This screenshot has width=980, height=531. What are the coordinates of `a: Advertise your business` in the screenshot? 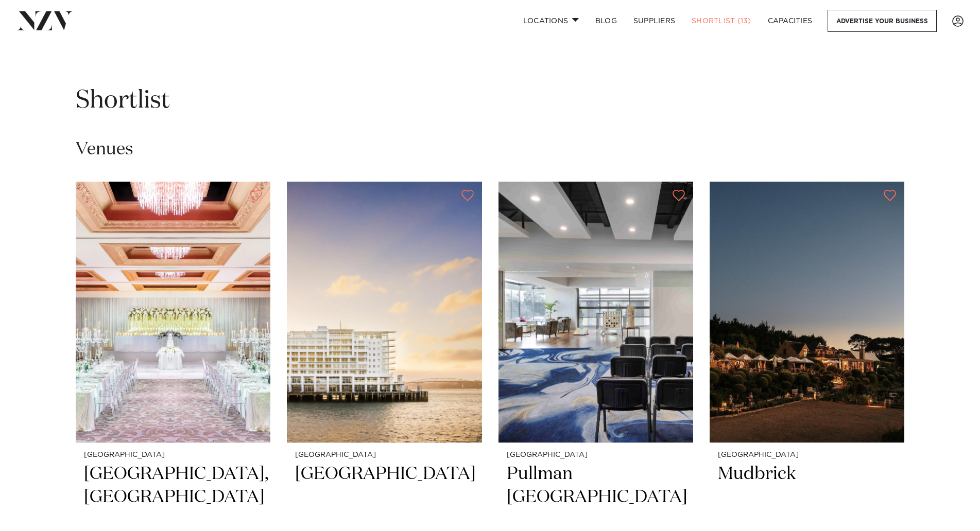 It's located at (882, 20).